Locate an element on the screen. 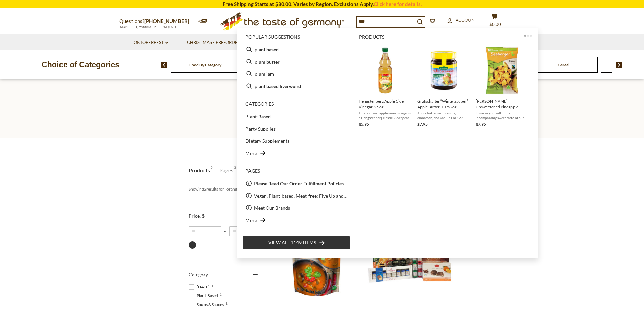 The image size is (644, 311). li: Hengstenberg Apple Cider Vinegar, 25 oz. is located at coordinates (385, 87).